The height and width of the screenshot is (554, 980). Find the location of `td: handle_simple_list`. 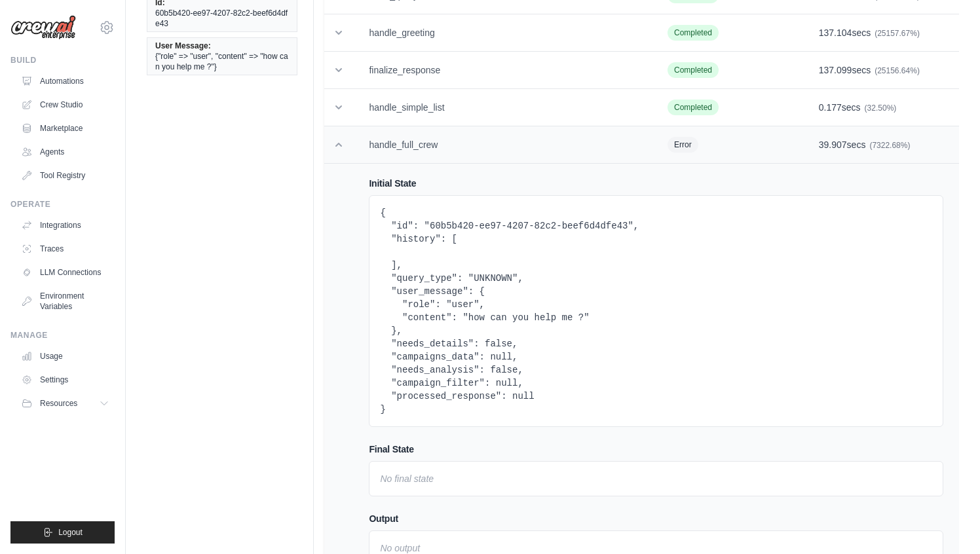

td: handle_simple_list is located at coordinates (502, 108).